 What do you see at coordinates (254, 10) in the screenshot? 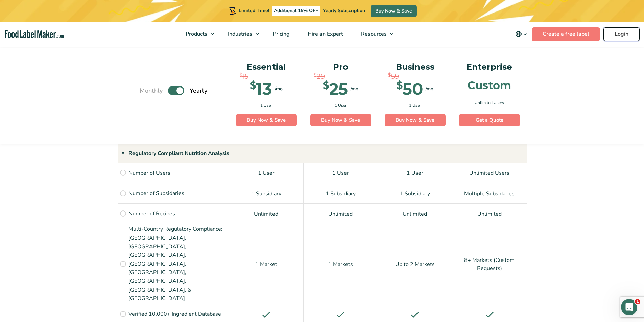
I see `span: Limited Time!` at bounding box center [254, 10].